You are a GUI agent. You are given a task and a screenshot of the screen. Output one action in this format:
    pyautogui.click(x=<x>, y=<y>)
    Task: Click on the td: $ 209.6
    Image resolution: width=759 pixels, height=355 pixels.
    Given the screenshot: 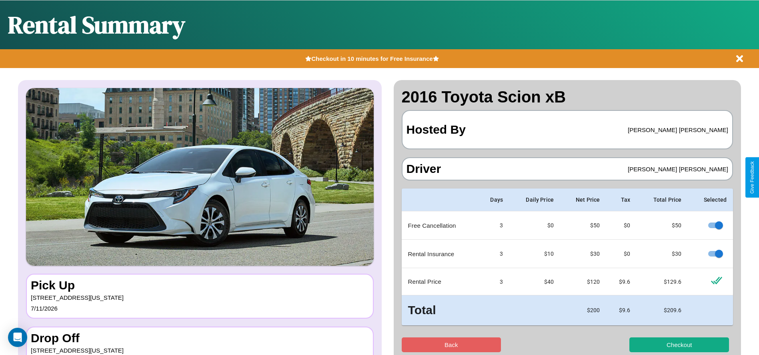 What is the action you would take?
    pyautogui.click(x=662, y=310)
    